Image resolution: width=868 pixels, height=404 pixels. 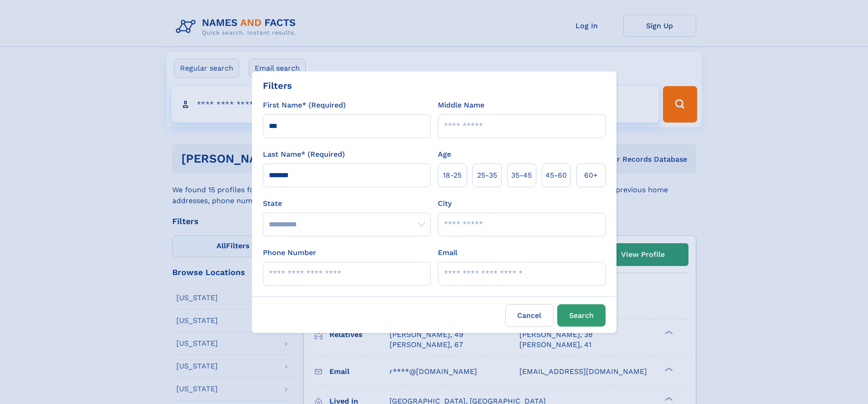 What do you see at coordinates (452, 176) in the screenshot?
I see `span: 18‑25` at bounding box center [452, 176].